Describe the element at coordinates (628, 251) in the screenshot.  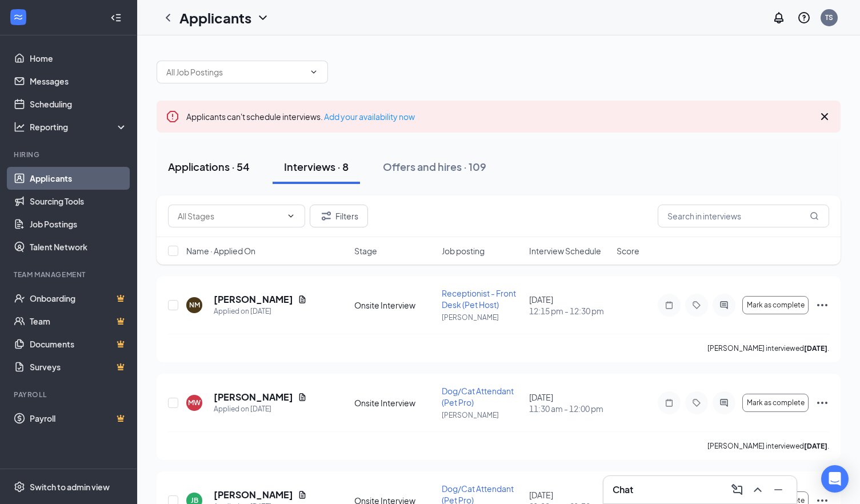
I see `span: Score` at that location.